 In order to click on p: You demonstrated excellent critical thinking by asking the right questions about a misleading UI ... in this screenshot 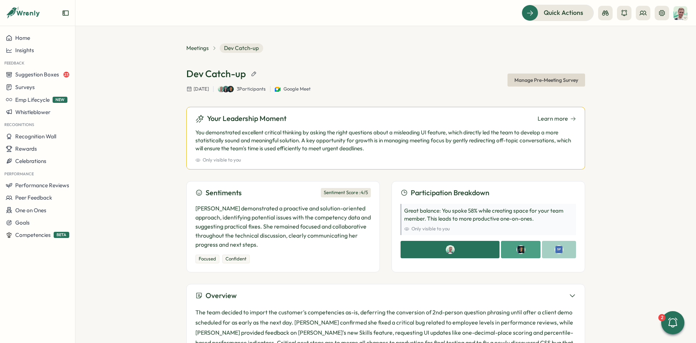, I will do `click(386, 141)`.